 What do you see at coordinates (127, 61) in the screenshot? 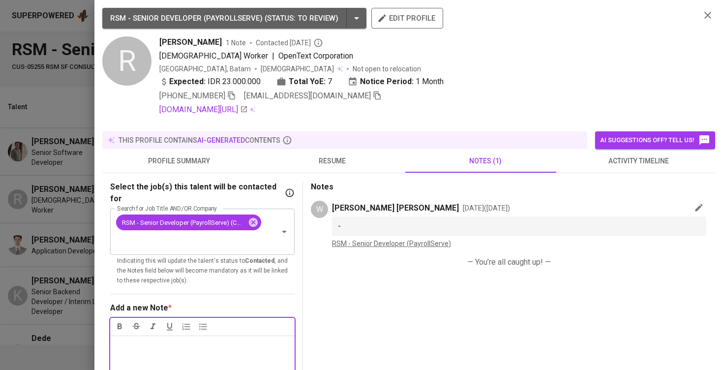
I see `div: R` at bounding box center [127, 61].